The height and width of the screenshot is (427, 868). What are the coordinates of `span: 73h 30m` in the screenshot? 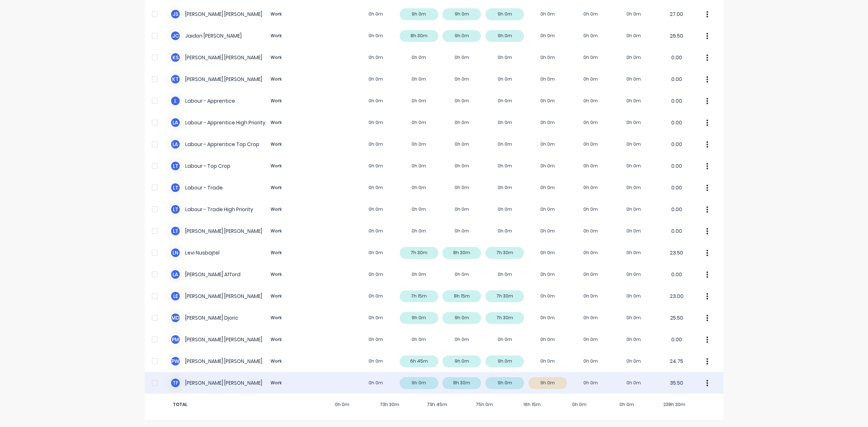 It's located at (389, 405).